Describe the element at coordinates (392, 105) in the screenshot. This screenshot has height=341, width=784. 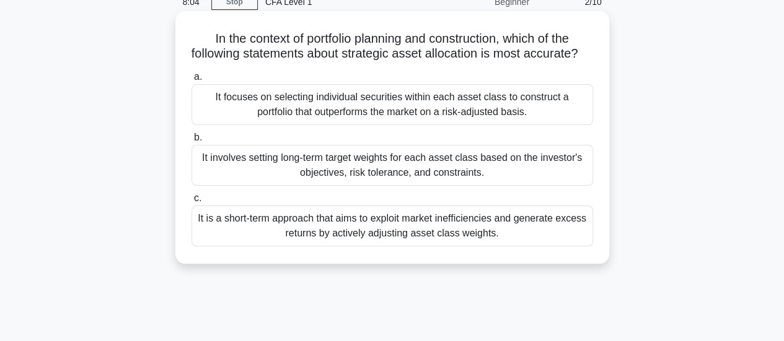
I see `div: It focuses on selecting individual securities within each asset class to construct a portfolio th...` at that location.